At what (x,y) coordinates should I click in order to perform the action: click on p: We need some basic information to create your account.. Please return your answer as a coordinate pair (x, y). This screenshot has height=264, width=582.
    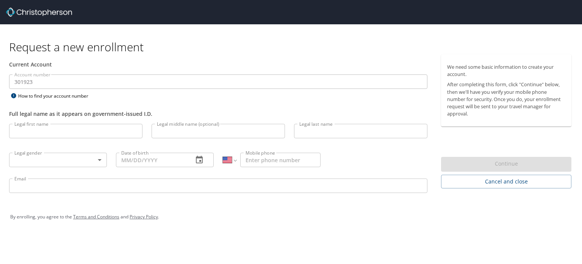
    Looking at the image, I should click on (507, 71).